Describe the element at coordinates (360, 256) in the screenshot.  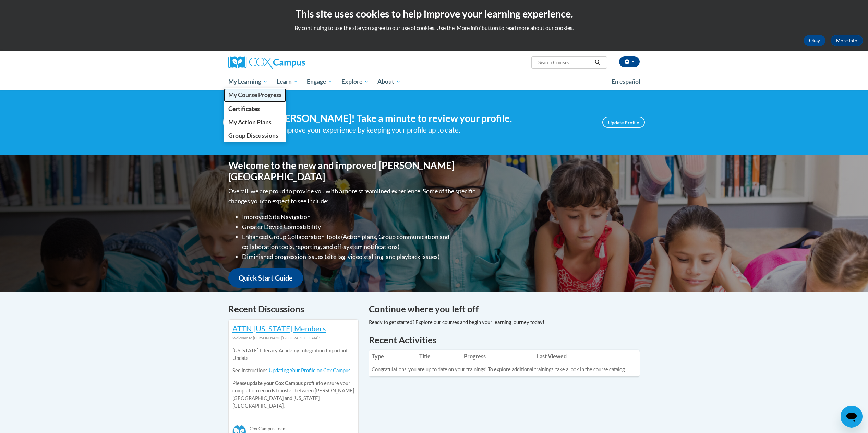
I see `li: Diminished progression issues (site lag, video stalling, and playback issues)` at that location.